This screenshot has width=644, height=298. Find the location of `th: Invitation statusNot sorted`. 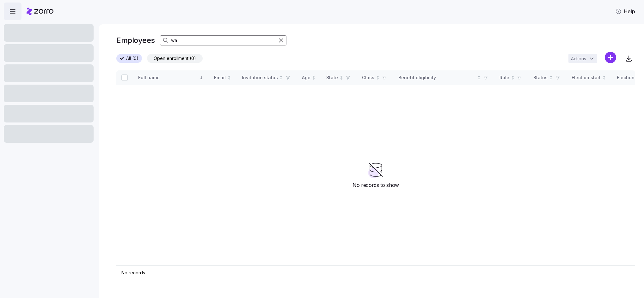

th: Invitation statusNot sorted is located at coordinates (267, 78).